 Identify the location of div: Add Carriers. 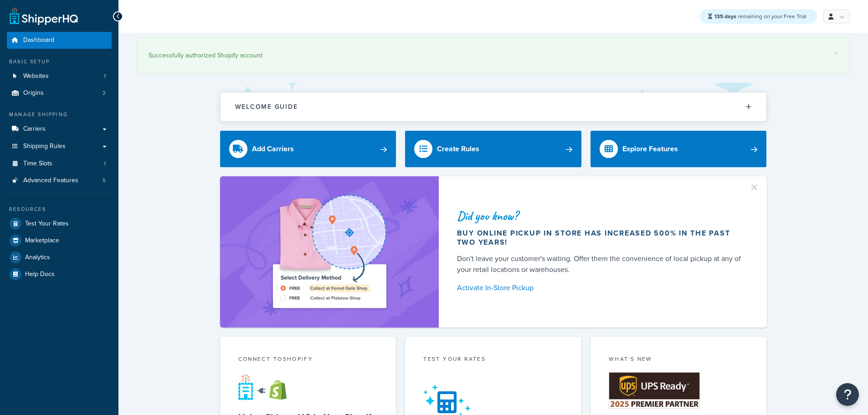
(273, 150).